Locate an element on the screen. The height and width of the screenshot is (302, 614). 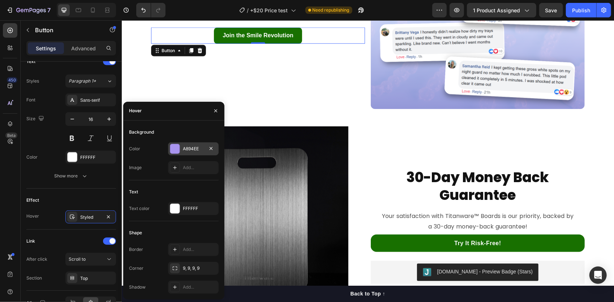
div: Corner is located at coordinates (136, 268).